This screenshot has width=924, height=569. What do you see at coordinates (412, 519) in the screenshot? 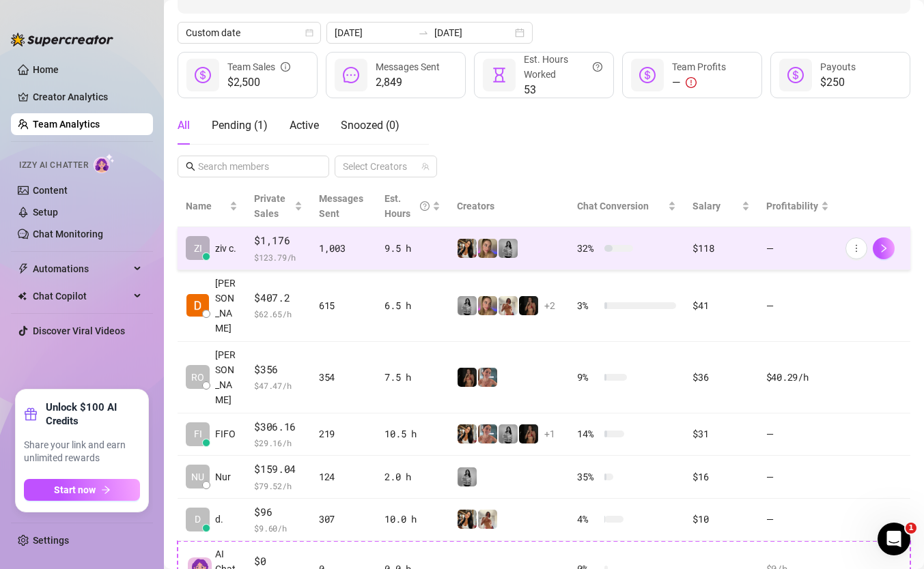
I see `div: 10.0 h` at bounding box center [412, 519].